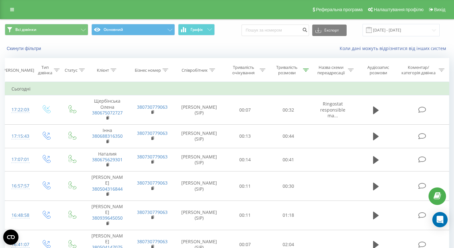  Describe the element at coordinates (196, 30) in the screenshot. I see `span: Графік` at that location.